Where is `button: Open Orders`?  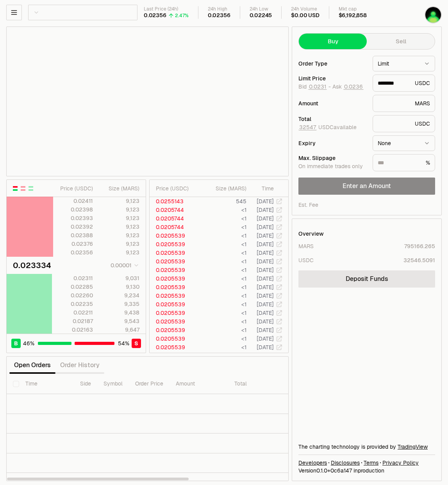
button: Open Orders is located at coordinates (33, 365).